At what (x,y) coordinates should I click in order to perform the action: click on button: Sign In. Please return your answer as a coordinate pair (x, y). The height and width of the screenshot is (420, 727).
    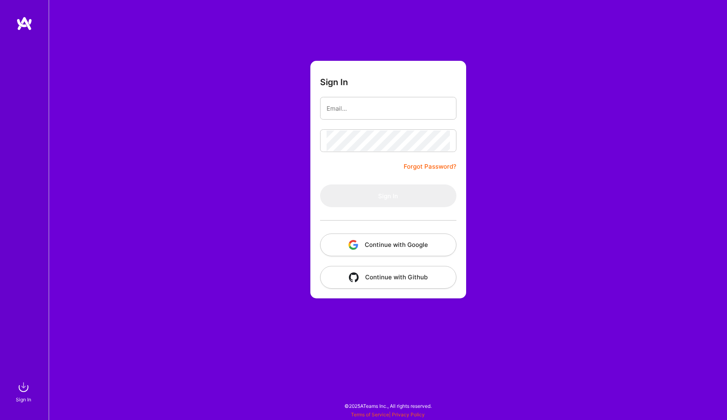
    Looking at the image, I should click on (388, 196).